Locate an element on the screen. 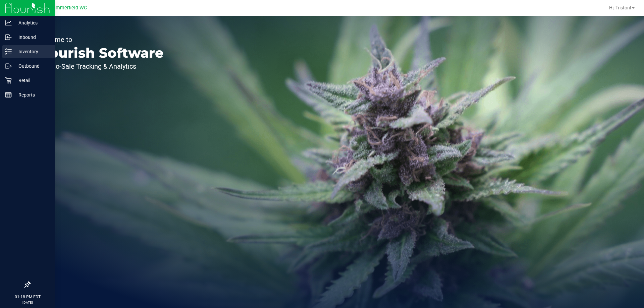  p: Reports is located at coordinates (32, 95).